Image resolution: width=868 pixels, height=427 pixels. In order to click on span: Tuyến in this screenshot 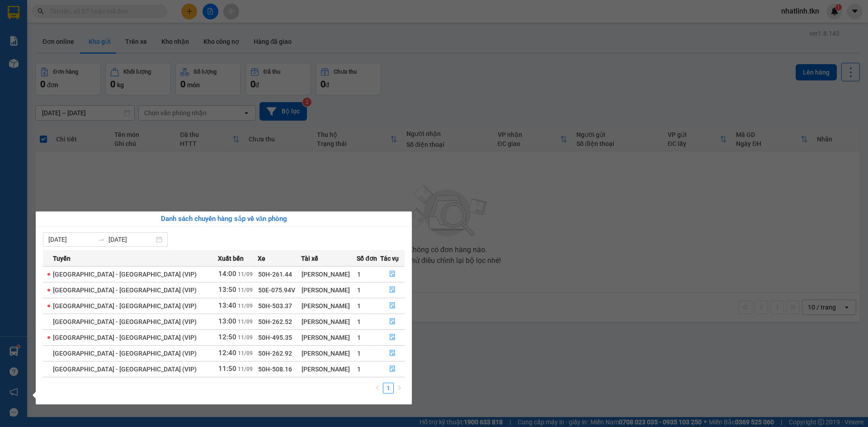, I will do `click(61, 258)`.